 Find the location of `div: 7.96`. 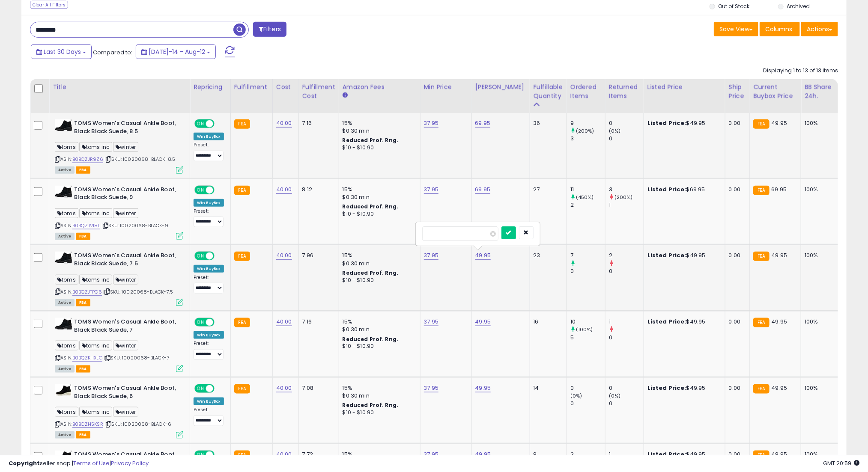

div: 7.96 is located at coordinates (317, 255).